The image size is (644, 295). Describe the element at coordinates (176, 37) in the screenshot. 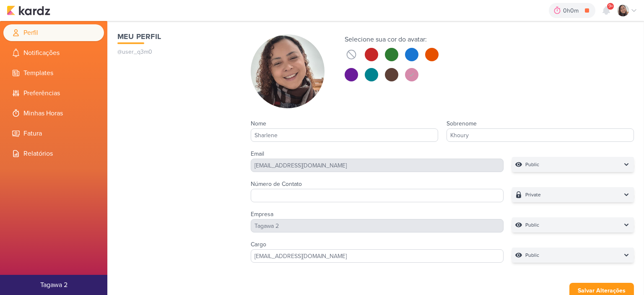

I see `h1: Meu Perfil` at that location.